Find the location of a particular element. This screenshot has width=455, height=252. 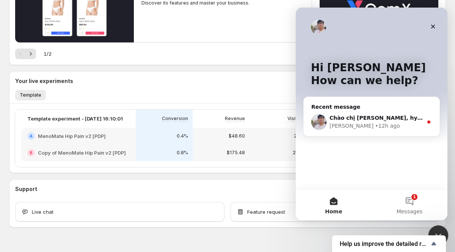

span: Help us improve the detailed report for A/B campaigns is located at coordinates (384, 244).